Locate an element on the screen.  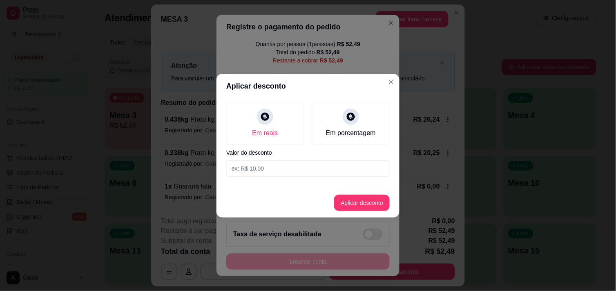
button: Aplicar desconto is located at coordinates (362, 203).